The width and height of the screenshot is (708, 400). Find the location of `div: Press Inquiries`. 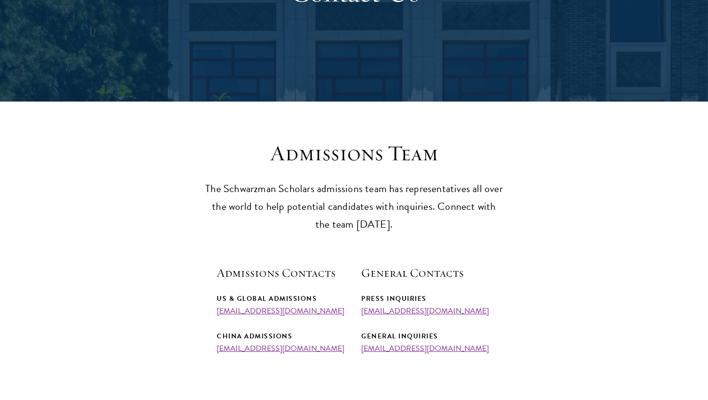

div: Press Inquiries is located at coordinates (426, 299).